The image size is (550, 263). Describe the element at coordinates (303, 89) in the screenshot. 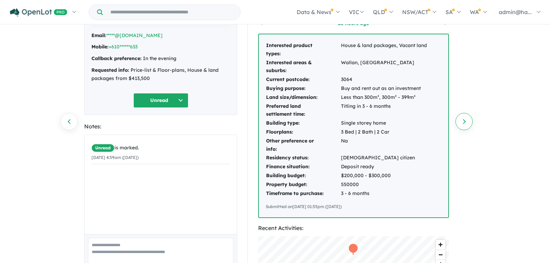

I see `td: Buying purpose:` at that location.